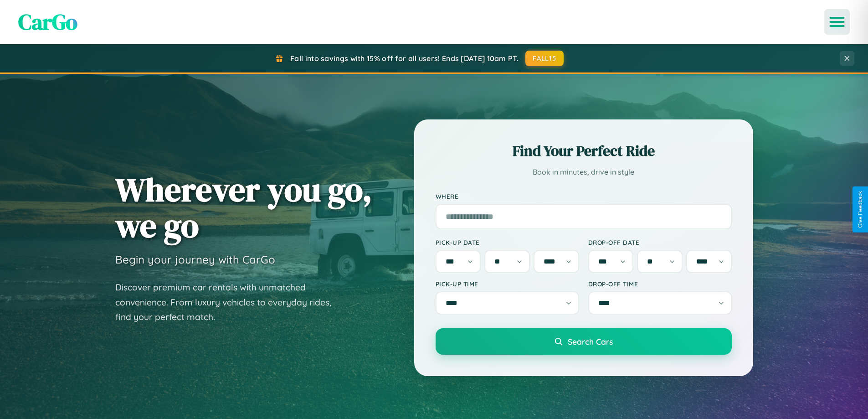 Image resolution: width=868 pixels, height=419 pixels. What do you see at coordinates (507, 283) in the screenshot?
I see `label: Pick-up Time` at bounding box center [507, 283].